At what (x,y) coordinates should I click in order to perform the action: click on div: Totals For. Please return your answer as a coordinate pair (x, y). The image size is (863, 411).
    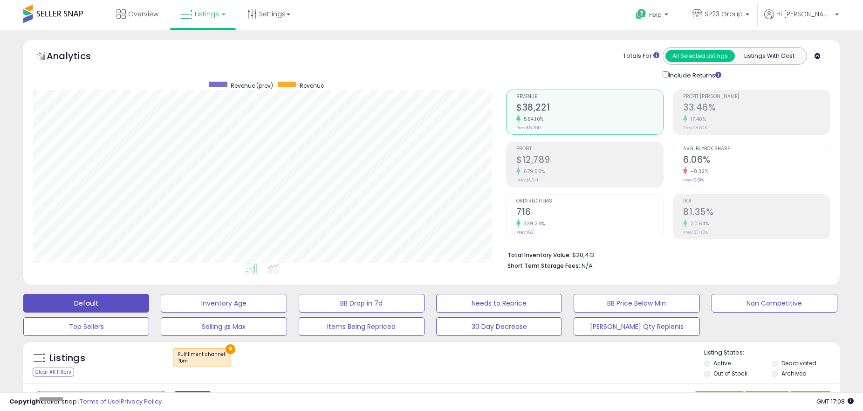
    Looking at the image, I should click on (641, 56).